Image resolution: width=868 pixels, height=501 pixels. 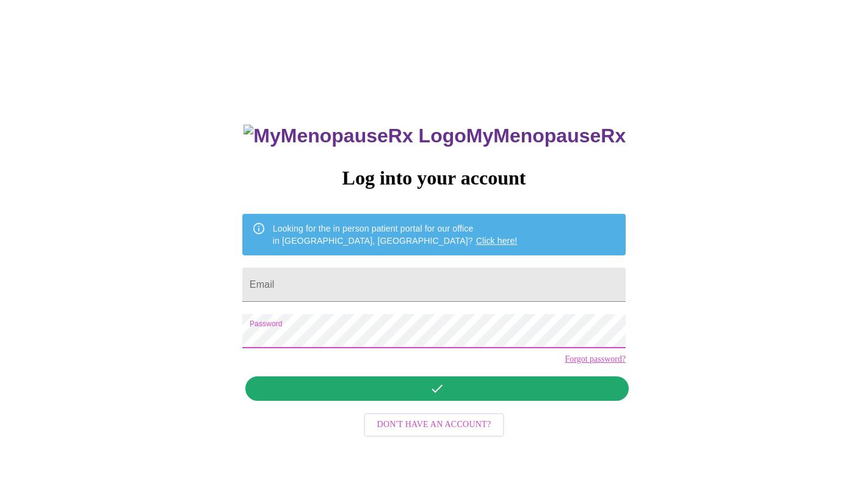 I want to click on img: MyMenopauseRx Logo, so click(x=355, y=135).